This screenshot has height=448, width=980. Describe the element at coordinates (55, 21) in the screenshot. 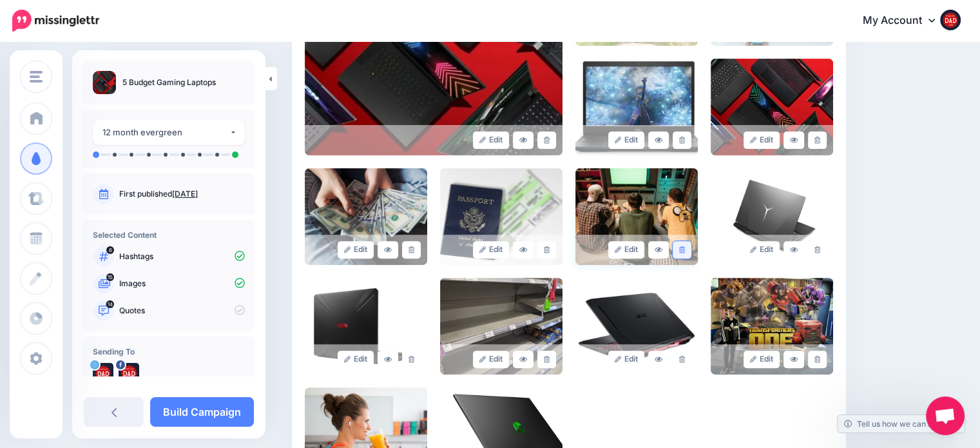

I see `img: Missinglettr` at that location.